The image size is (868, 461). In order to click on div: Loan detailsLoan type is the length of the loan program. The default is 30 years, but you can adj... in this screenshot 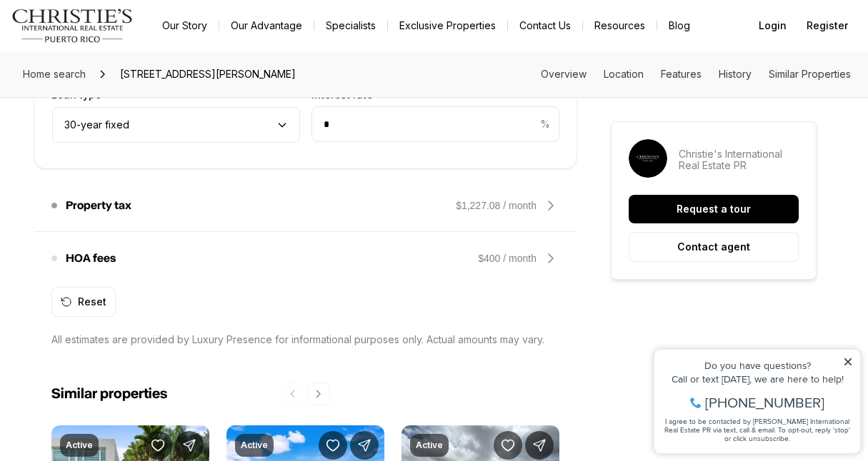, I will do `click(305, 118)`.